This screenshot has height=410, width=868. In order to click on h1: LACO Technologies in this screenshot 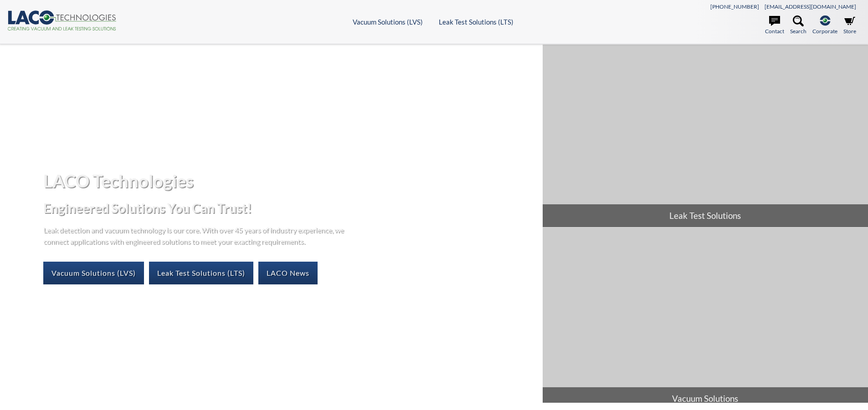, I will do `click(289, 181)`.